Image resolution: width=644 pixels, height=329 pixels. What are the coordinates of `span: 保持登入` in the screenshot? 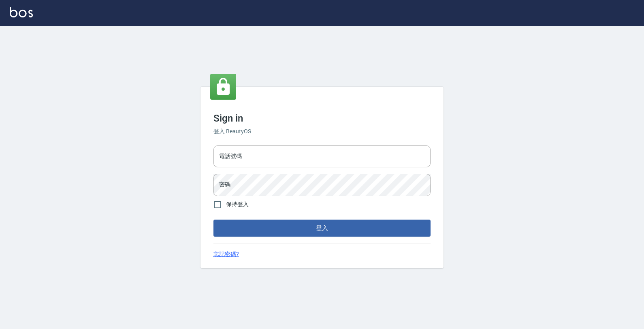 It's located at (237, 204).